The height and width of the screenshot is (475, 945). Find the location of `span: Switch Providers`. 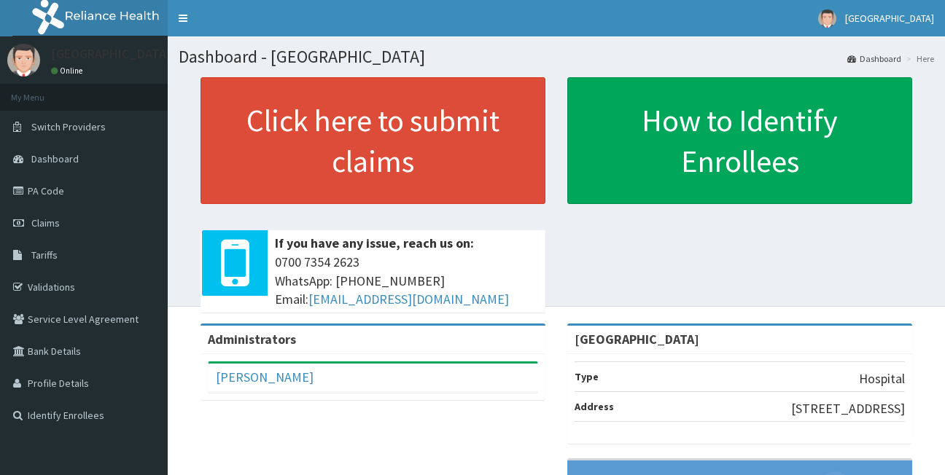

span: Switch Providers is located at coordinates (69, 127).